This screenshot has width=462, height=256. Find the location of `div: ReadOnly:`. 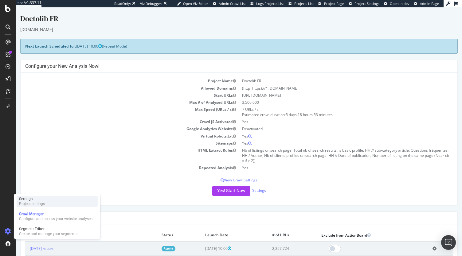

div: ReadOnly: is located at coordinates (123, 4).